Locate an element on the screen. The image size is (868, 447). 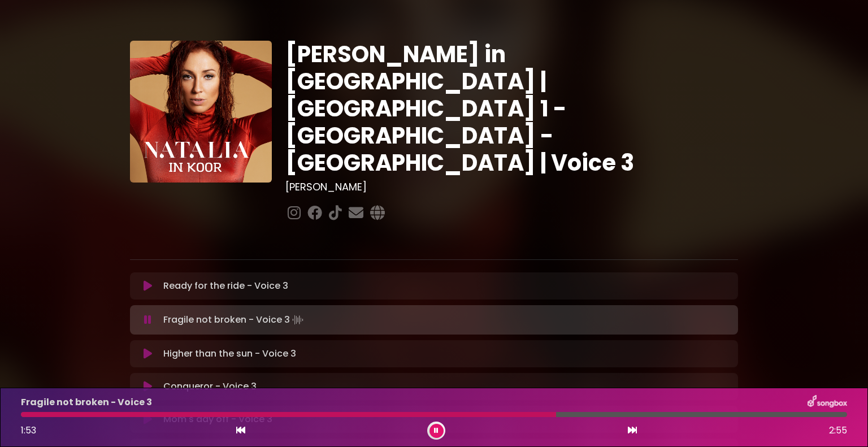
img: waveform4.gif is located at coordinates (298, 320).